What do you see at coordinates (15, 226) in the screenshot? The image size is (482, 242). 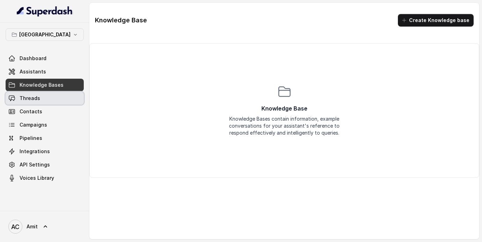 I see `text: AC` at bounding box center [15, 226].